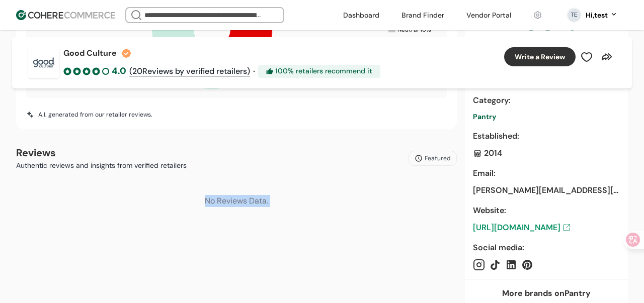 The height and width of the screenshot is (303, 644). What do you see at coordinates (574, 15) in the screenshot?
I see `svg: 0 percent` at bounding box center [574, 15].